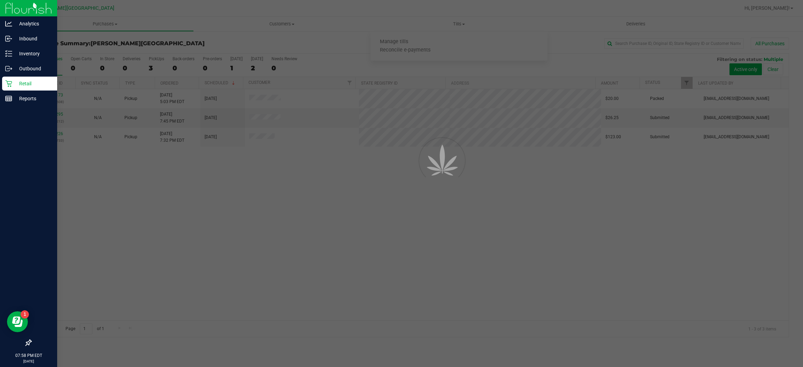  What do you see at coordinates (33, 39) in the screenshot?
I see `p: Inbound` at bounding box center [33, 39].